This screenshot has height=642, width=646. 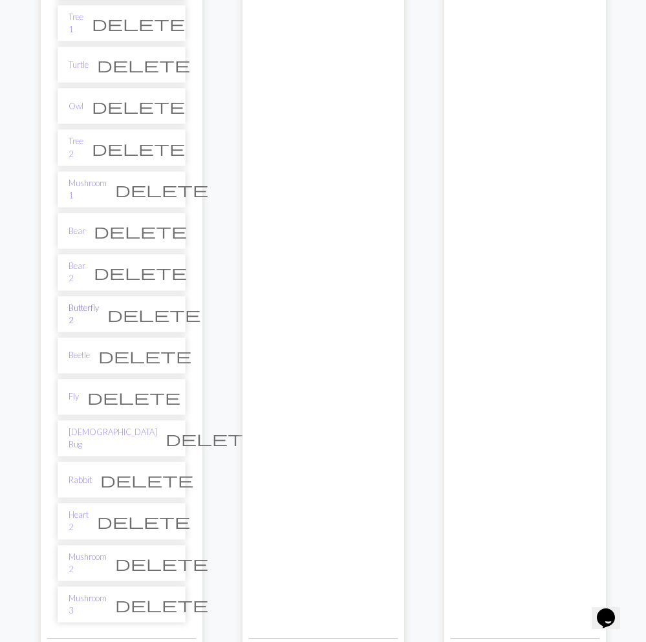 What do you see at coordinates (78, 65) in the screenshot?
I see `a: Turtle` at bounding box center [78, 65].